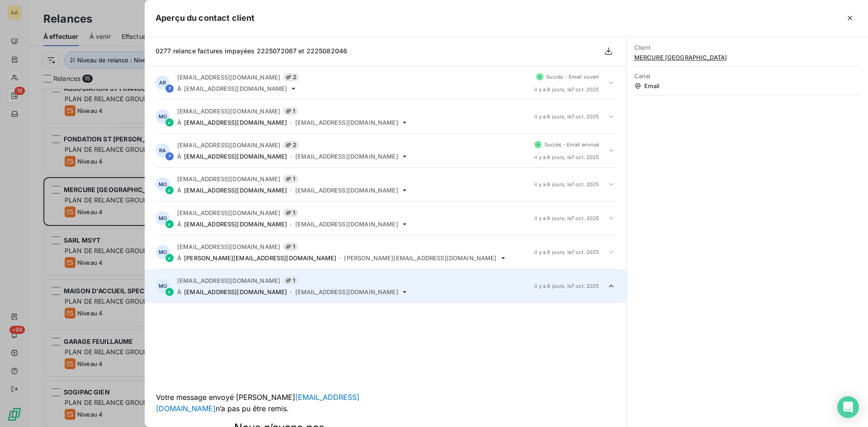  Describe the element at coordinates (747, 48) in the screenshot. I see `span: Client` at that location.